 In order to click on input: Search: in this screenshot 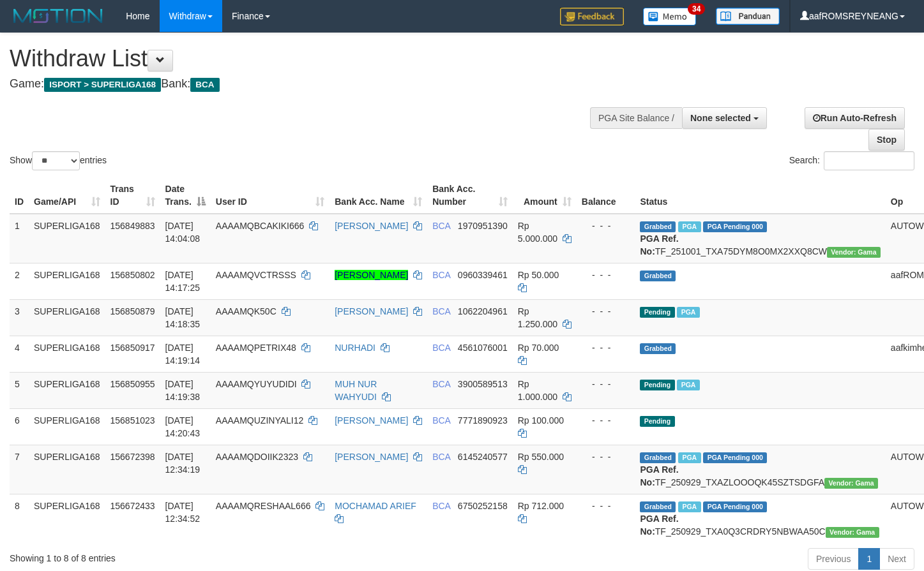, I will do `click(869, 161)`.